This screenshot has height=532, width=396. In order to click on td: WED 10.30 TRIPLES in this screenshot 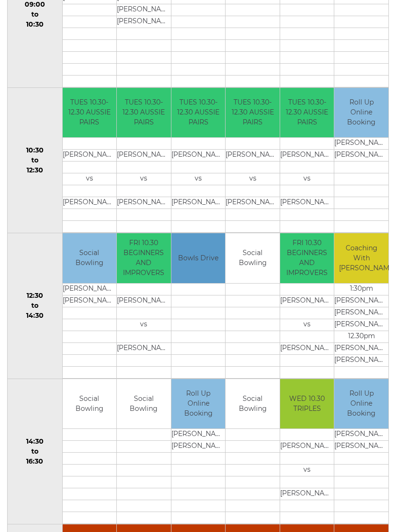, I will do `click(307, 404)`.